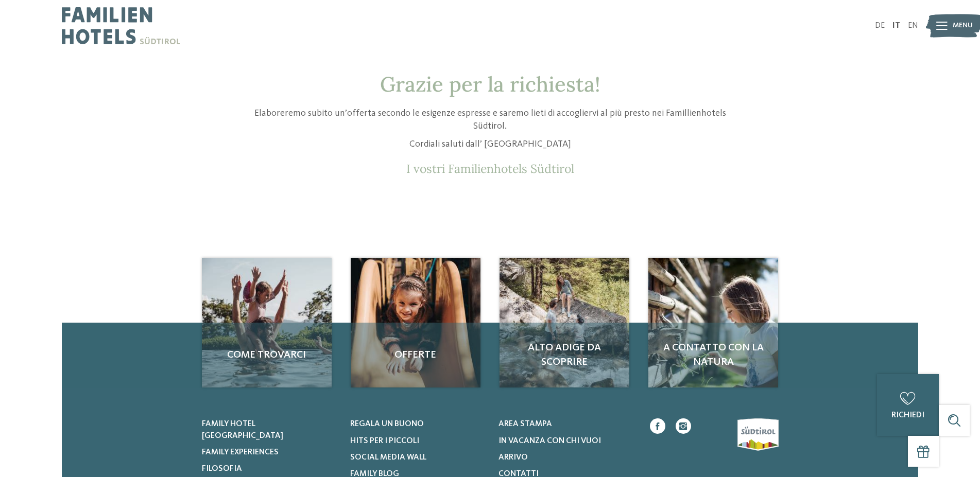  I want to click on a: richiedi, so click(908, 405).